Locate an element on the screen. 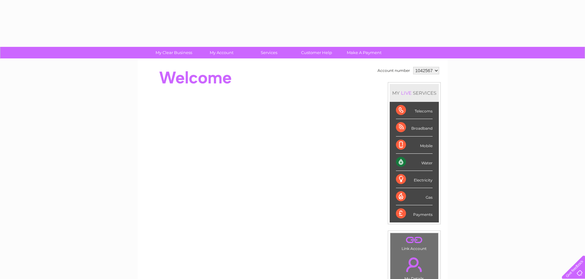  div: Telecoms is located at coordinates (414, 110).